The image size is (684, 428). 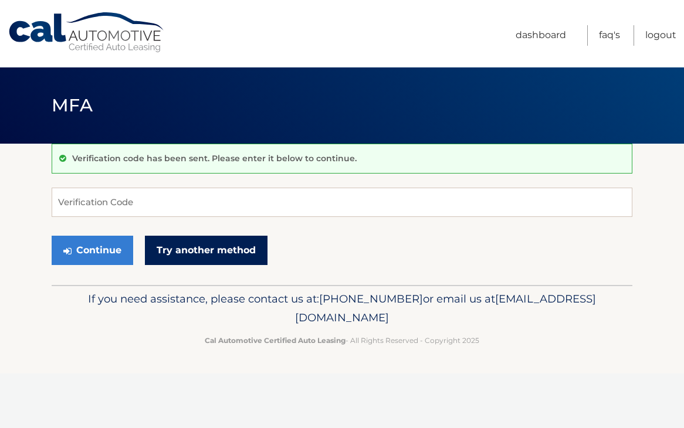 What do you see at coordinates (72, 105) in the screenshot?
I see `span: MFA` at bounding box center [72, 105].